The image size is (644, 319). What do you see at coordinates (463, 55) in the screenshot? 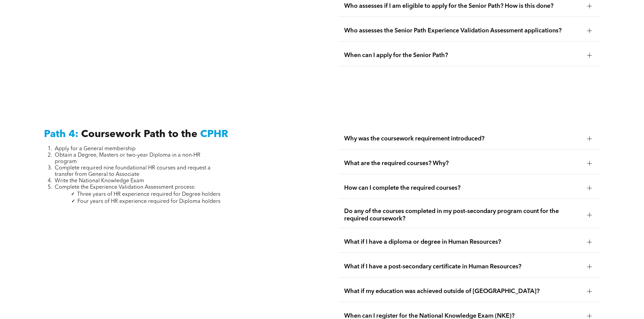
I see `span: When can I apply for the Senior Path?` at bounding box center [463, 55].